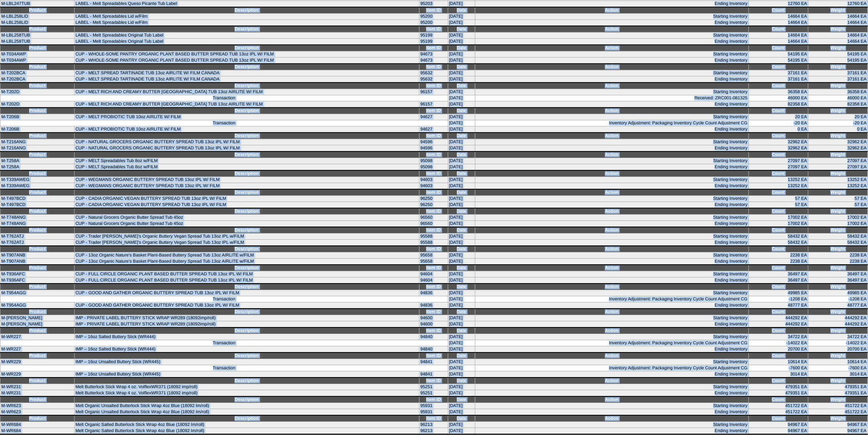 The width and height of the screenshot is (868, 437). Describe the element at coordinates (434, 104) in the screenshot. I see `td: 96157` at that location.